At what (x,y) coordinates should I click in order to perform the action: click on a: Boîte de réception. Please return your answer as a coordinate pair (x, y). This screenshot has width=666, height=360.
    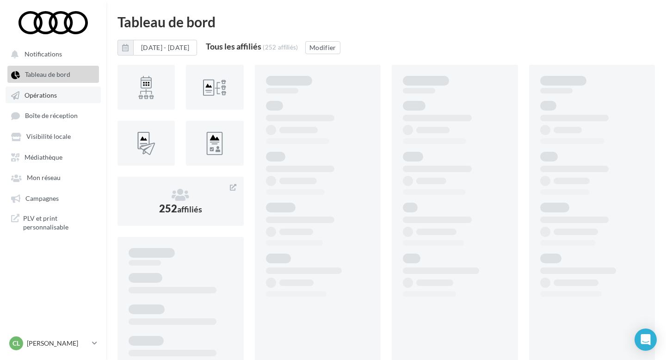
    Looking at the image, I should click on (53, 115).